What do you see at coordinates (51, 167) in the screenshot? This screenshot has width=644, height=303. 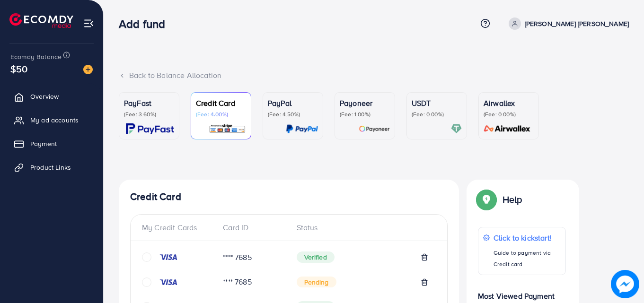 I see `span: Product Links` at bounding box center [51, 167].